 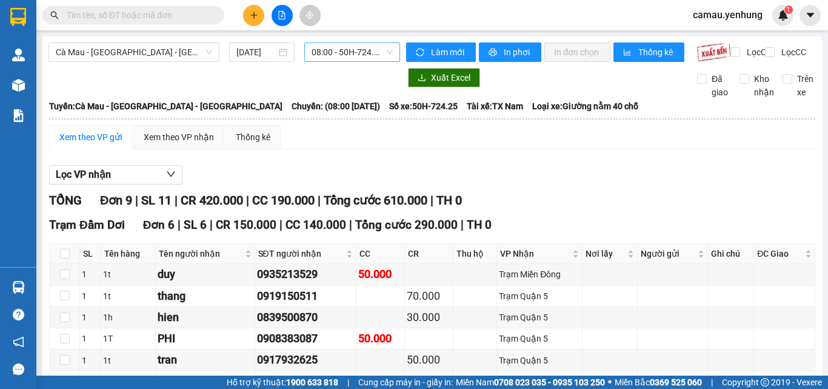 What do you see at coordinates (201, 253) in the screenshot?
I see `span: Tên người nhận` at bounding box center [201, 253].